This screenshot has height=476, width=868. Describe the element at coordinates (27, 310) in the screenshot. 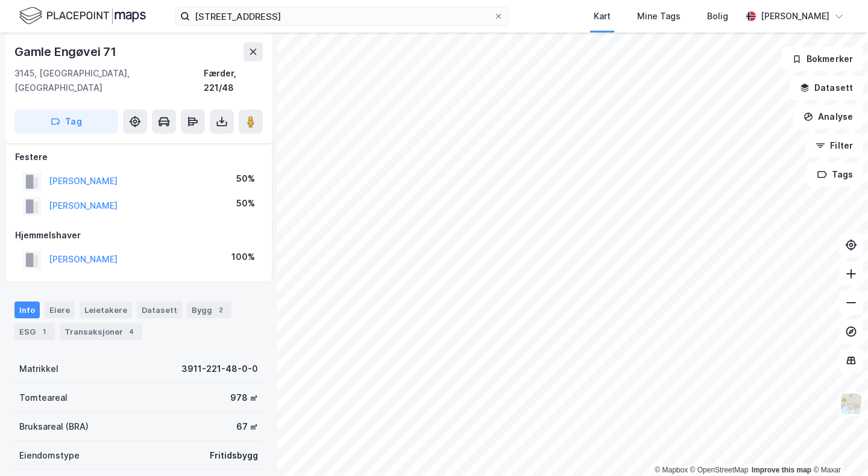

I see `div: Info` at that location.